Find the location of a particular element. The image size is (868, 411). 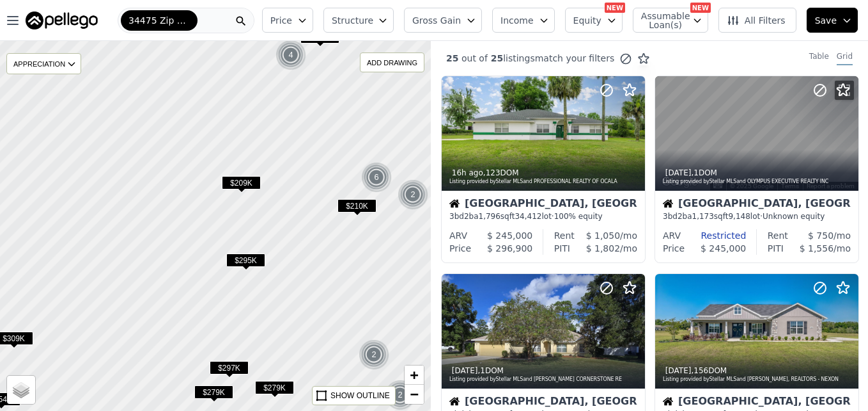

button: Save is located at coordinates (832, 20).